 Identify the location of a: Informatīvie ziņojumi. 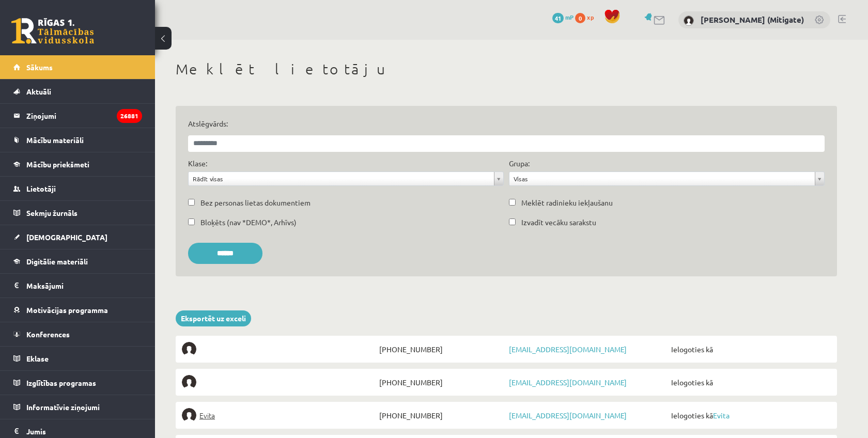
(78, 407).